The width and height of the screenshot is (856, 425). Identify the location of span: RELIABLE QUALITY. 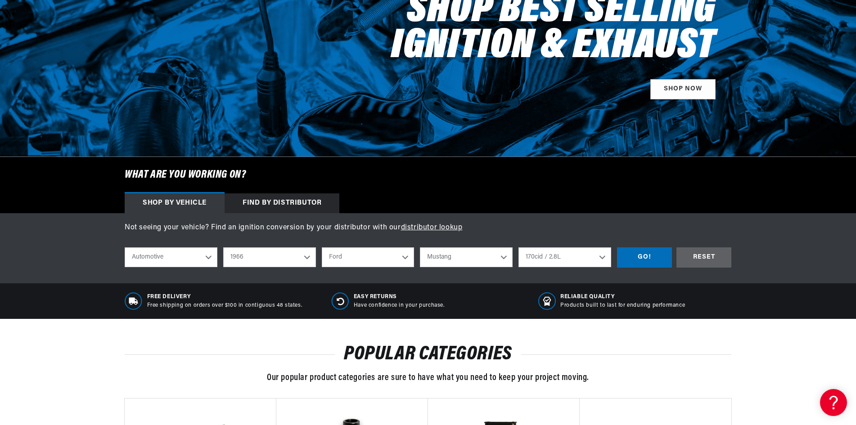
(622, 297).